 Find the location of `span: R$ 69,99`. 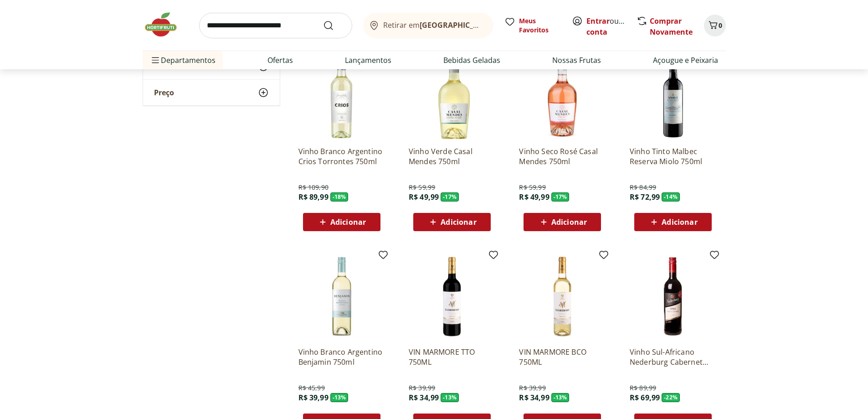

span: R$ 69,99 is located at coordinates (645, 397).